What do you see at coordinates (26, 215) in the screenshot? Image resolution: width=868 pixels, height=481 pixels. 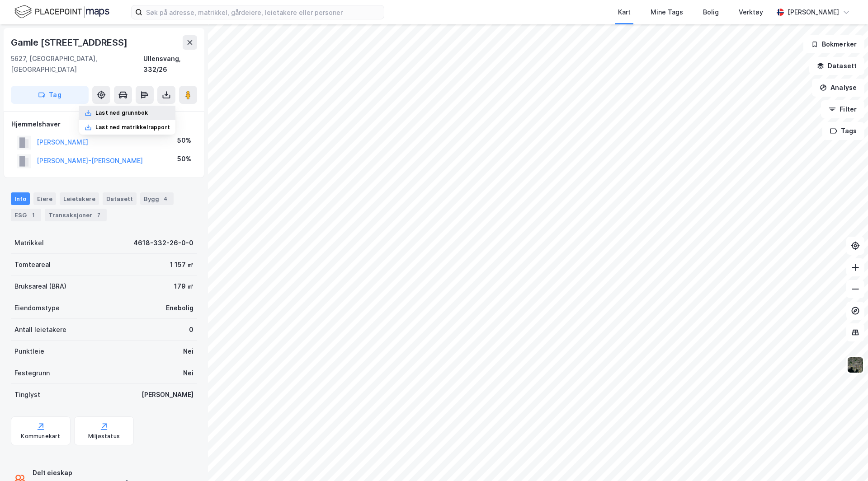 I see `div: ESG` at bounding box center [26, 215].